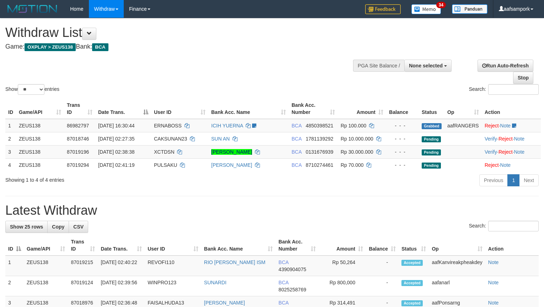 The width and height of the screenshot is (544, 307). Describe the element at coordinates (505, 66) in the screenshot. I see `a: Run Auto-Refresh` at that location.